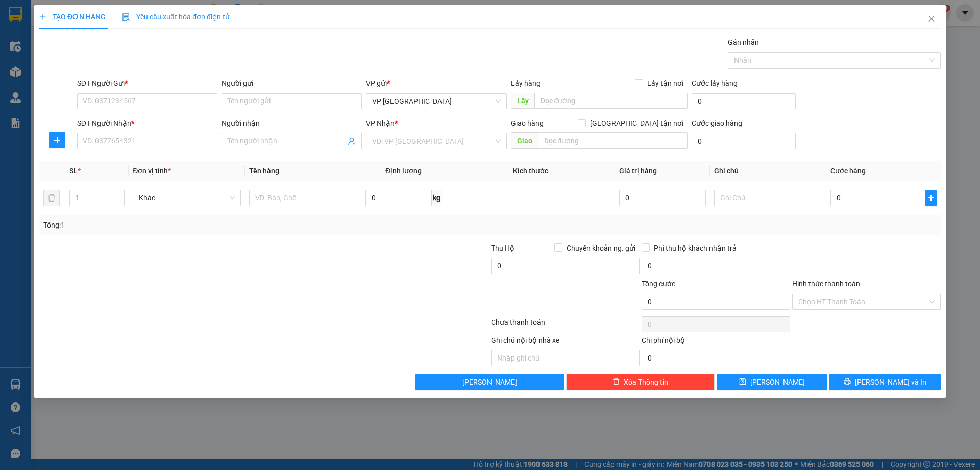 This screenshot has width=980, height=470. What do you see at coordinates (74, 171) in the screenshot?
I see `span: SL` at bounding box center [74, 171].